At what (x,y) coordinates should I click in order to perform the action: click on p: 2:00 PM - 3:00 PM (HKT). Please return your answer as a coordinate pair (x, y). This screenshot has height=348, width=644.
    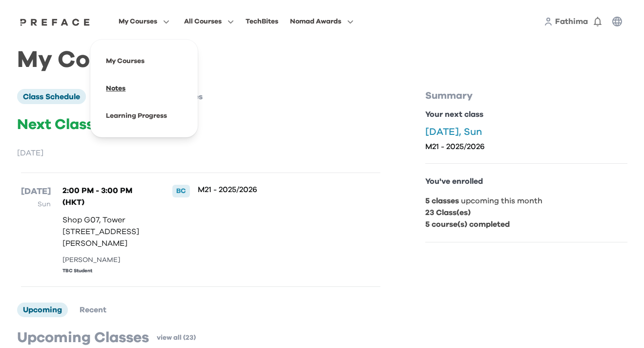
    Looking at the image, I should click on (107, 197).